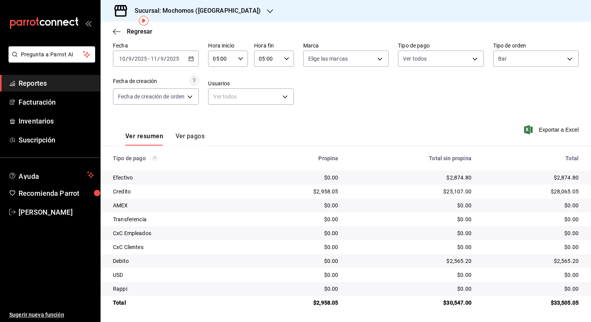 The width and height of the screenshot is (591, 322). I want to click on div: Debito, so click(180, 261).